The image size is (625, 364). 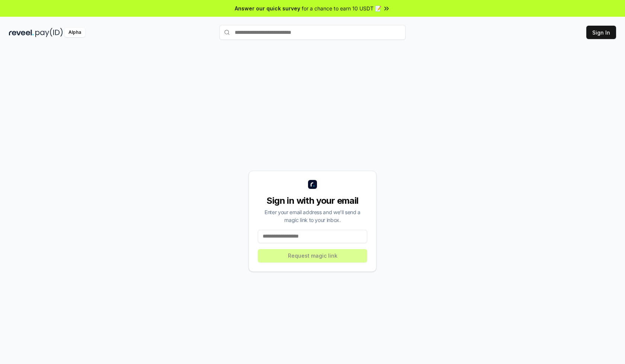 I want to click on span: Answer our quick survey, so click(x=267, y=8).